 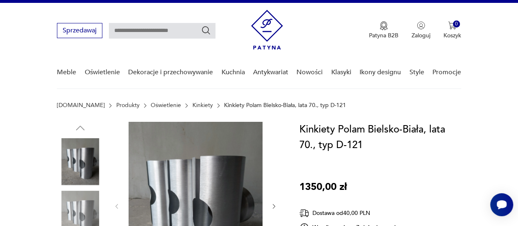 What do you see at coordinates (384, 30) in the screenshot?
I see `a: Ikona medaluPatyna B2B` at bounding box center [384, 30].